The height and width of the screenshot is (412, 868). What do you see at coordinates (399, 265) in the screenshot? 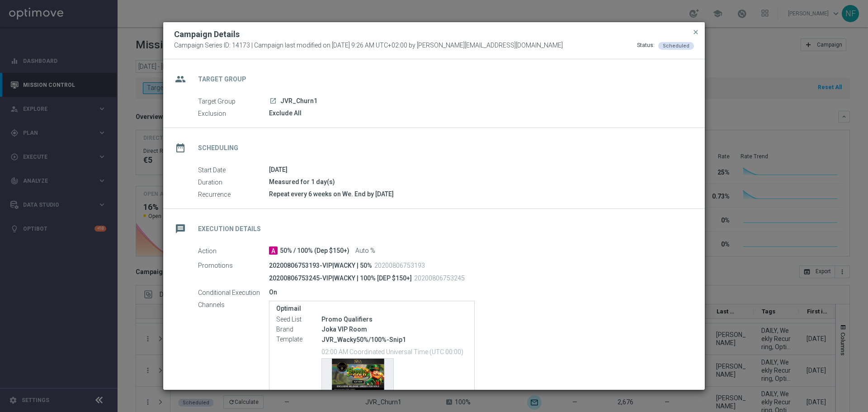
I see `p: 20200806753193` at bounding box center [399, 265].